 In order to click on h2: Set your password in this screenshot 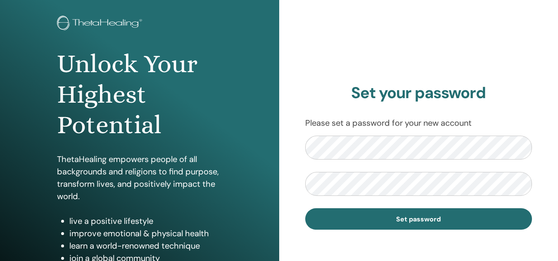, I will do `click(419, 93)`.